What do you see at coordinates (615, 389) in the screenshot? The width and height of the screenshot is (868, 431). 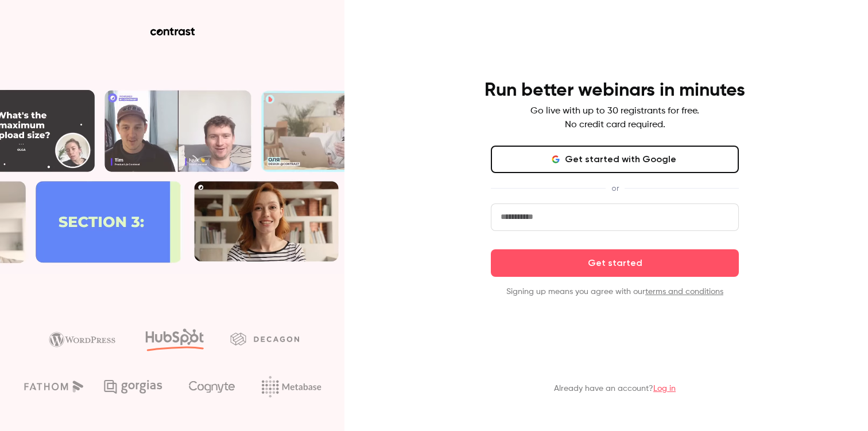 I see `p: Already have an account?` at bounding box center [615, 389].